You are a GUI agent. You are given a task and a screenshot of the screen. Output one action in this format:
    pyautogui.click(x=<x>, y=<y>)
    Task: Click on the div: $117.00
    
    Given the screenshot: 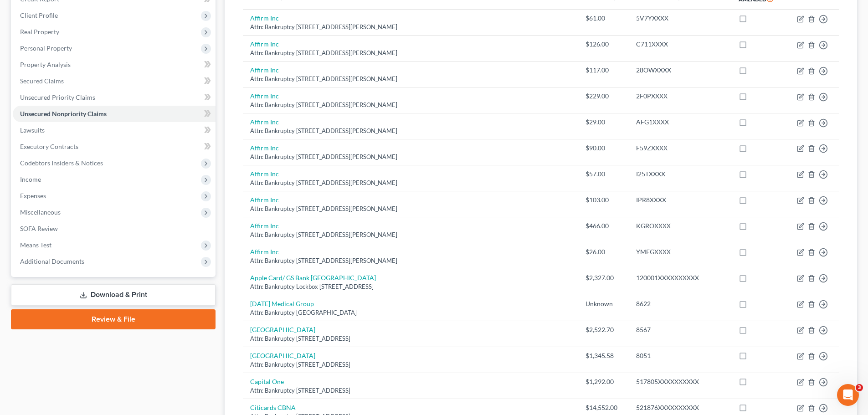 What is the action you would take?
    pyautogui.click(x=603, y=70)
    